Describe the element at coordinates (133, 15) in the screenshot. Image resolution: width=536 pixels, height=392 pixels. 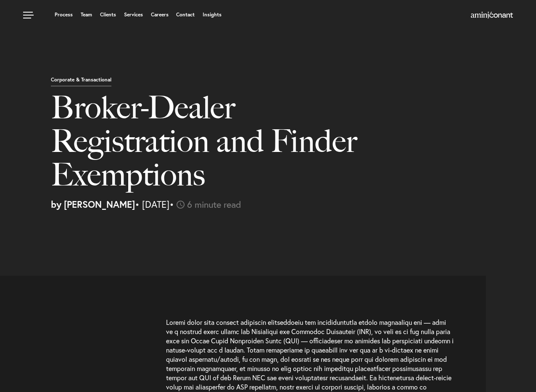
I see `a: Services` at that location.